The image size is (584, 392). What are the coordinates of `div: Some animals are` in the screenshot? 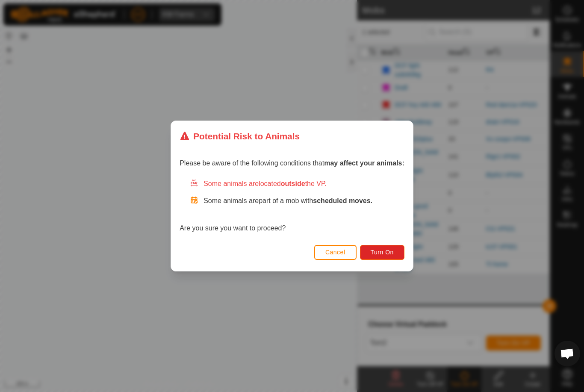 It's located at (297, 184).